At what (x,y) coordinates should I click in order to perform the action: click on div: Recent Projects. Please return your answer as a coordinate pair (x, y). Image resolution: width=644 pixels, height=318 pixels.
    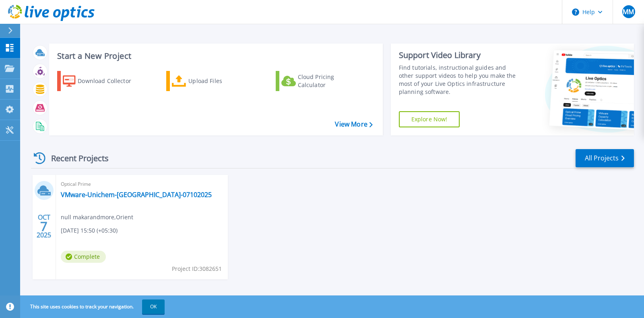
    Looking at the image, I should click on (75, 158).